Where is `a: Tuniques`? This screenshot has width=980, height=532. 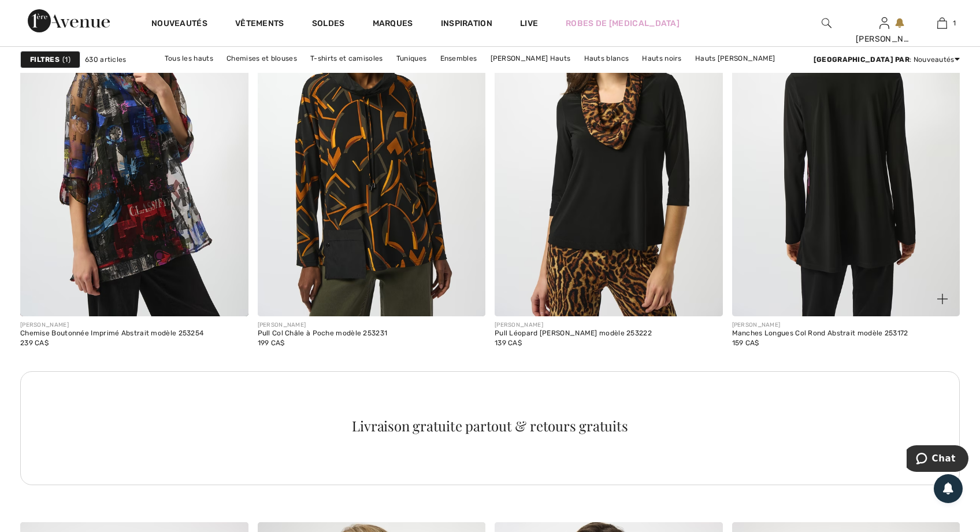
a: Tuniques is located at coordinates (412, 58).